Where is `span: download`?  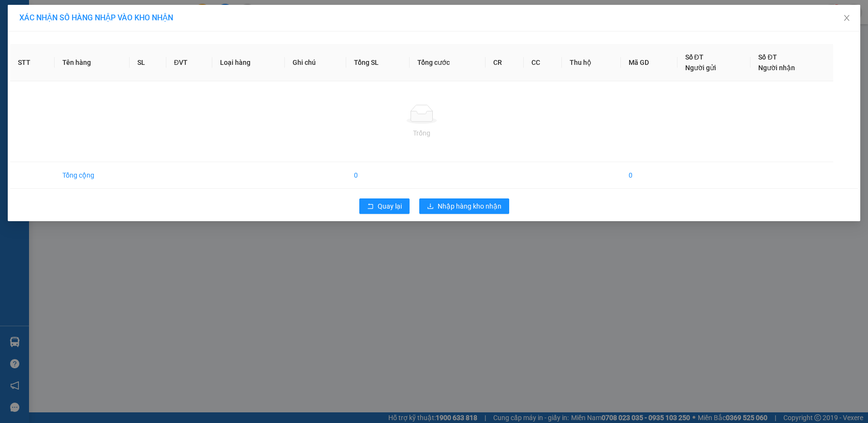
span: download is located at coordinates (430, 207).